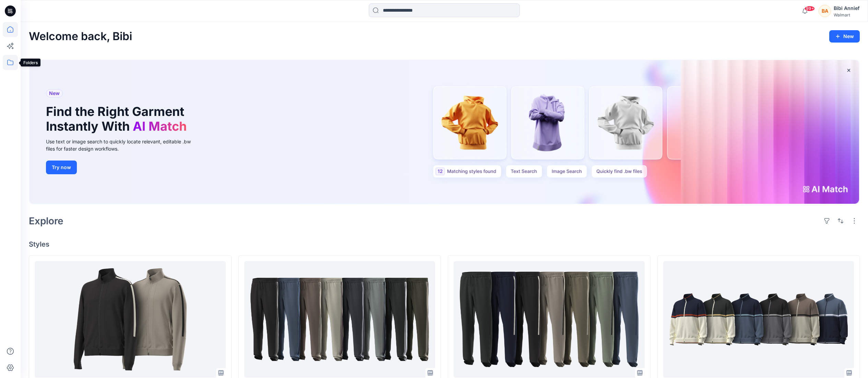 The height and width of the screenshot is (378, 868). Describe the element at coordinates (159, 126) in the screenshot. I see `span: AI Match` at that location.